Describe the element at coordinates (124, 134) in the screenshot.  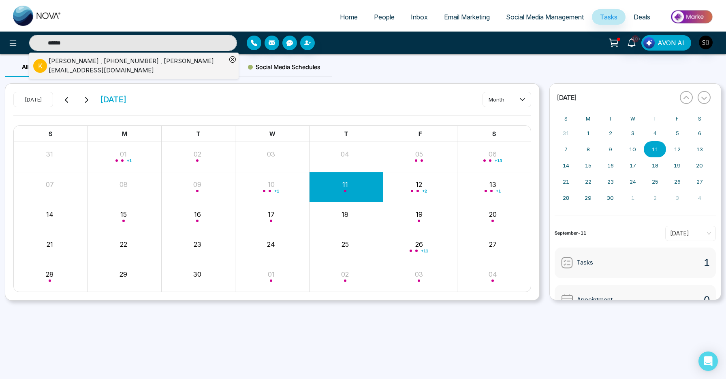
I see `span: M` at that location.